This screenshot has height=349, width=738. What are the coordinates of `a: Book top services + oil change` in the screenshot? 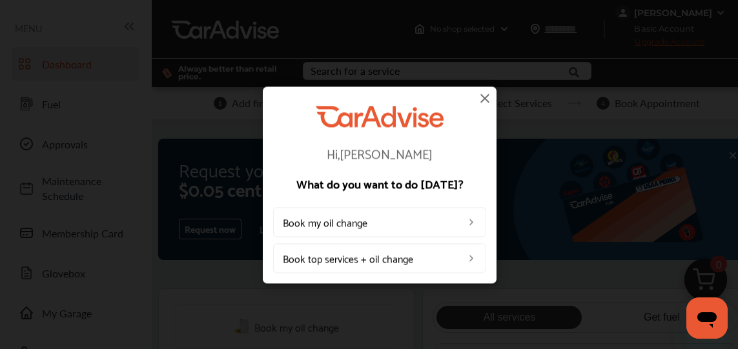 It's located at (380, 258).